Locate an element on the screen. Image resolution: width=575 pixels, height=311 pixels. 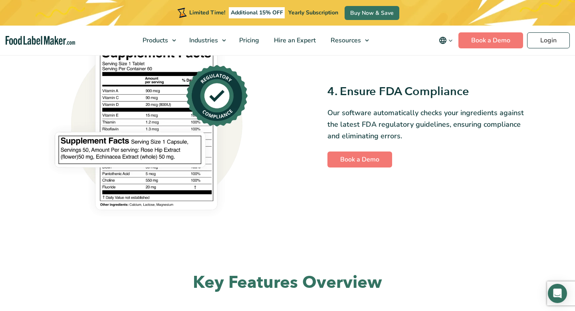
a: Industries is located at coordinates (206, 40).